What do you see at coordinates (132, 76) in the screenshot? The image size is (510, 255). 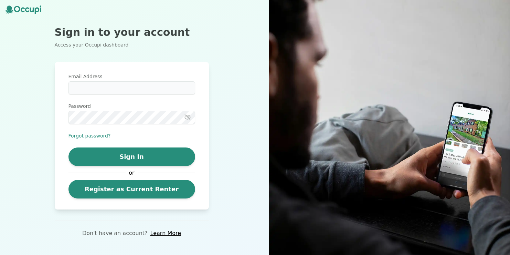 I see `label: Email Address` at bounding box center [132, 76].